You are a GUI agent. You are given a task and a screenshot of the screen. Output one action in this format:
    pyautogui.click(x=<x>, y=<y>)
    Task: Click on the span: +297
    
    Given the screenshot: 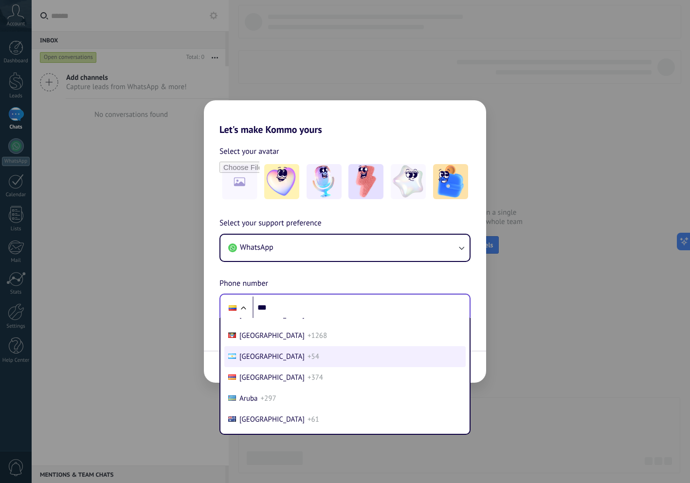 What is the action you would take?
    pyautogui.click(x=269, y=398)
    